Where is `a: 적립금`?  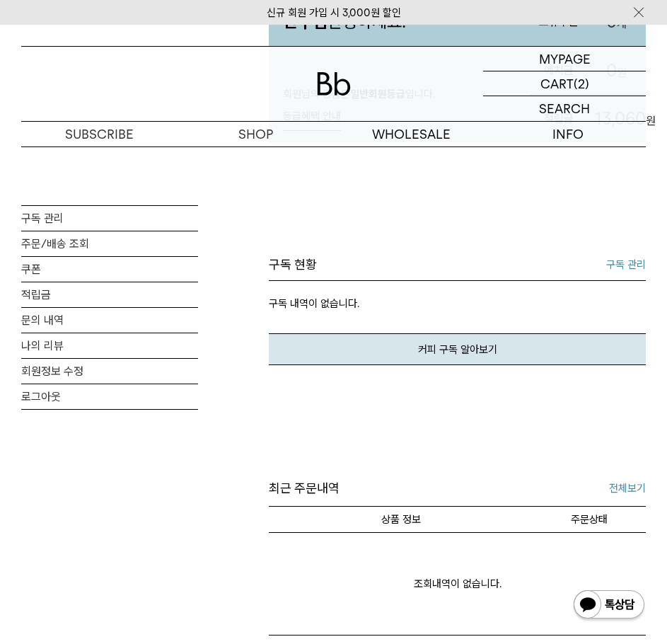
a: 적립금 is located at coordinates (109, 294).